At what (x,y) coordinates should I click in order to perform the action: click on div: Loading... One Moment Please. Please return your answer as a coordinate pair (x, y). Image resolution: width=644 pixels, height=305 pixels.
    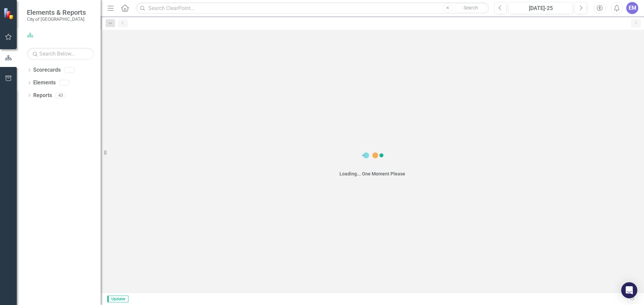
    Looking at the image, I should click on (372, 174).